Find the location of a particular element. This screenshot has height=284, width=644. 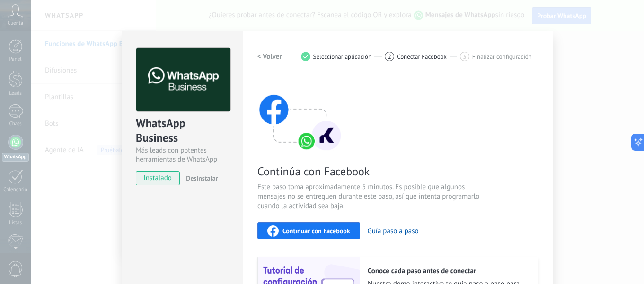

button: < Volver is located at coordinates (269, 56).